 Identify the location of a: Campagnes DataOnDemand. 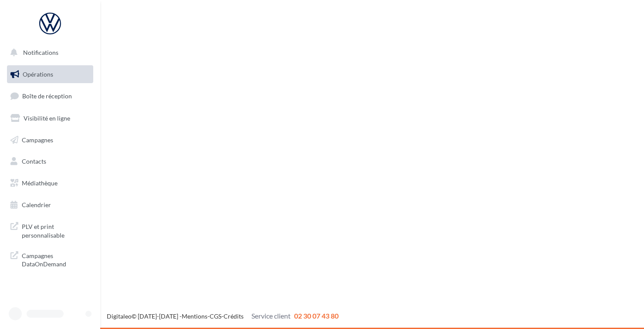
(50, 259).